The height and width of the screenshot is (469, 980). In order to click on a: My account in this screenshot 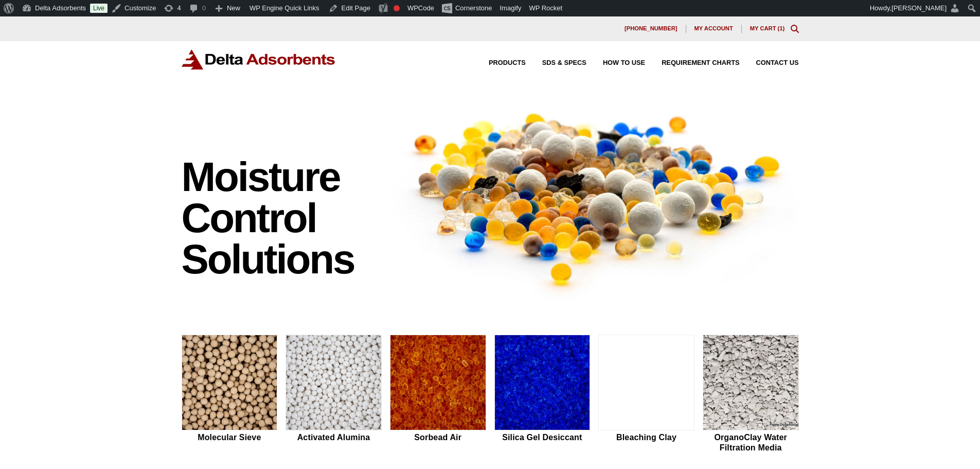, I will do `click(714, 29)`.